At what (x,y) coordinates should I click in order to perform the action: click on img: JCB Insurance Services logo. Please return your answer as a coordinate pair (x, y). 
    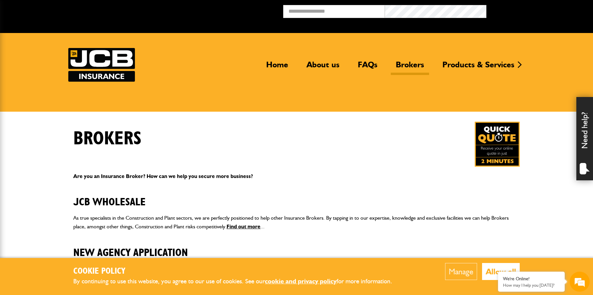
    Looking at the image, I should click on (102, 65).